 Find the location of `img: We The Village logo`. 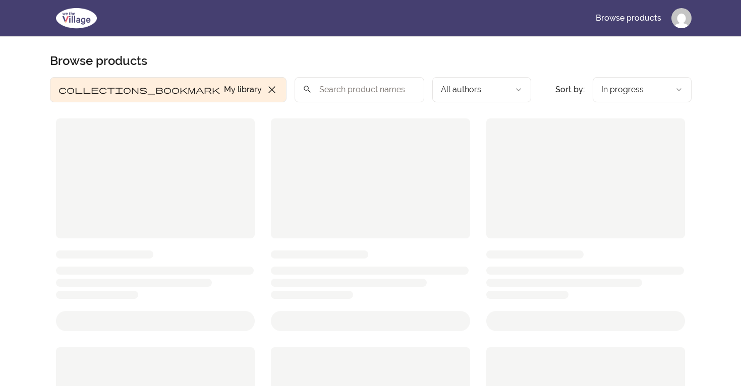

img: We The Village logo is located at coordinates (76, 18).